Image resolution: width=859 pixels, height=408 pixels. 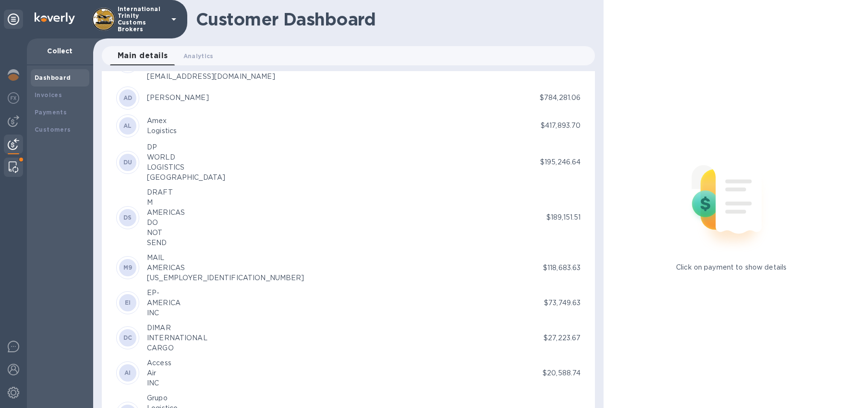 What do you see at coordinates (166, 222) in the screenshot?
I see `div: DO` at bounding box center [166, 222].